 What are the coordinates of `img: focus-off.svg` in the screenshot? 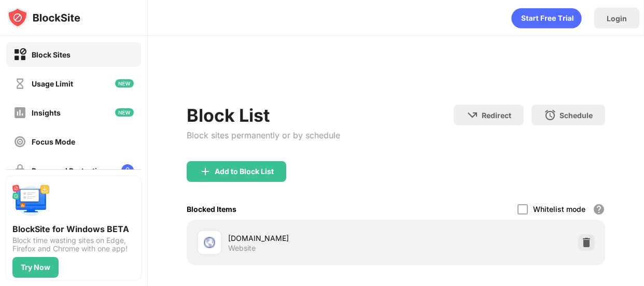 It's located at (20, 142).